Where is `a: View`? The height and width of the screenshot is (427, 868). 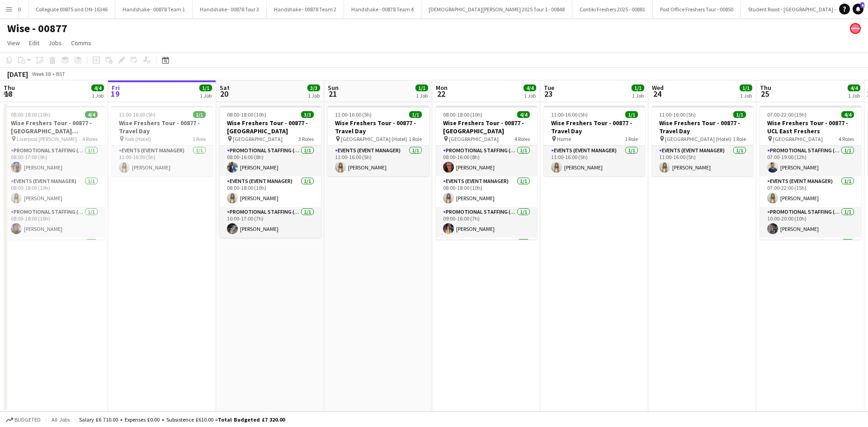
a: View is located at coordinates (13, 43).